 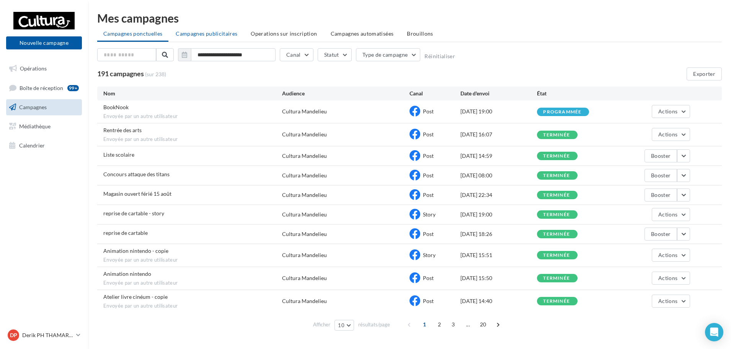 I want to click on a: Boîte de réception99+, so click(x=44, y=88).